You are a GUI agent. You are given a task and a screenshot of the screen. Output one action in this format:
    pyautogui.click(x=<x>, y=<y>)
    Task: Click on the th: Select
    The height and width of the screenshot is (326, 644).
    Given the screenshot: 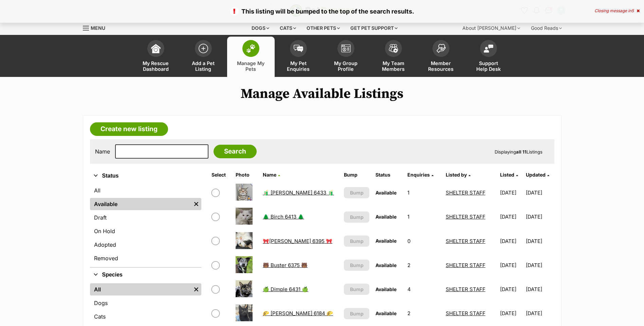 What is the action you would take?
    pyautogui.click(x=220, y=175)
    